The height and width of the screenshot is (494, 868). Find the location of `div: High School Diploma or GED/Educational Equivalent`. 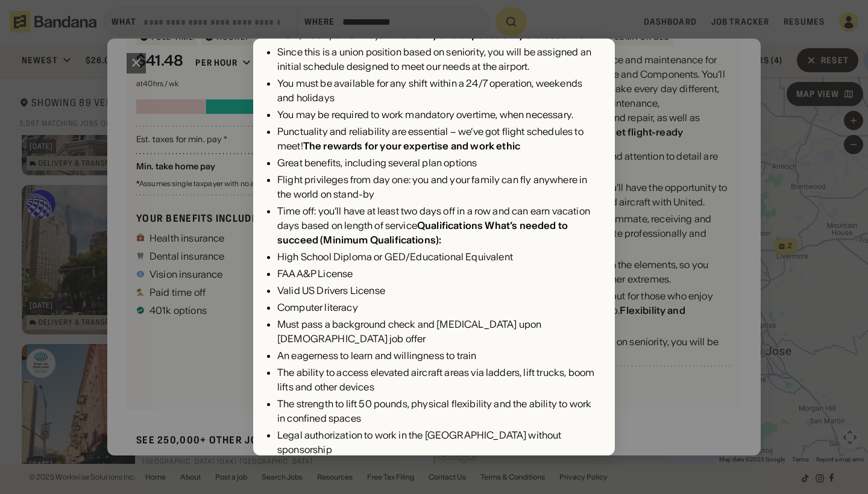

div: High School Diploma or GED/Educational Equivalent is located at coordinates (439, 257).